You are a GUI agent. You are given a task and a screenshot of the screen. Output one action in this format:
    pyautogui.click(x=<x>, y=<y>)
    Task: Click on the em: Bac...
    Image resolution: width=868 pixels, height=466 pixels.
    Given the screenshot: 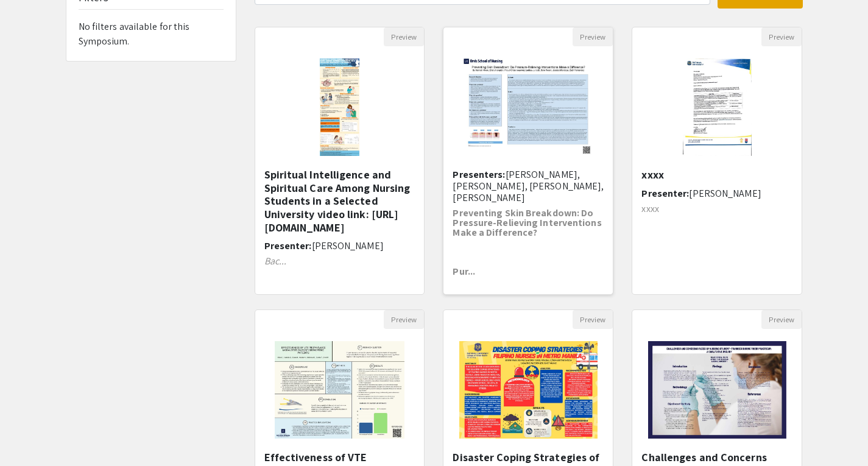 What is the action you would take?
    pyautogui.click(x=276, y=260)
    